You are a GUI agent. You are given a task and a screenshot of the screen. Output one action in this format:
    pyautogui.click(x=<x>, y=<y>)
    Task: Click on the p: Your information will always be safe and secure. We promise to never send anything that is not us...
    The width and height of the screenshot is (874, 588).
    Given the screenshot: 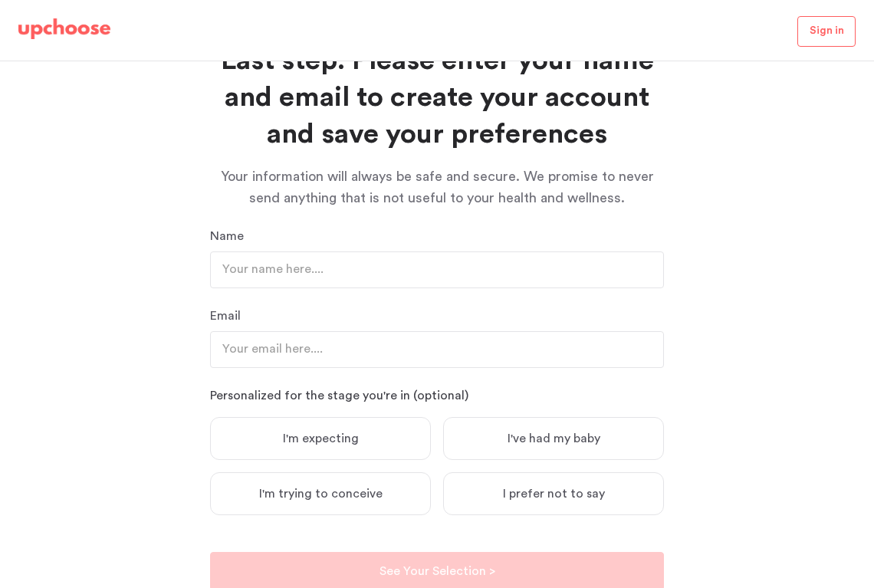 What is the action you would take?
    pyautogui.click(x=437, y=187)
    